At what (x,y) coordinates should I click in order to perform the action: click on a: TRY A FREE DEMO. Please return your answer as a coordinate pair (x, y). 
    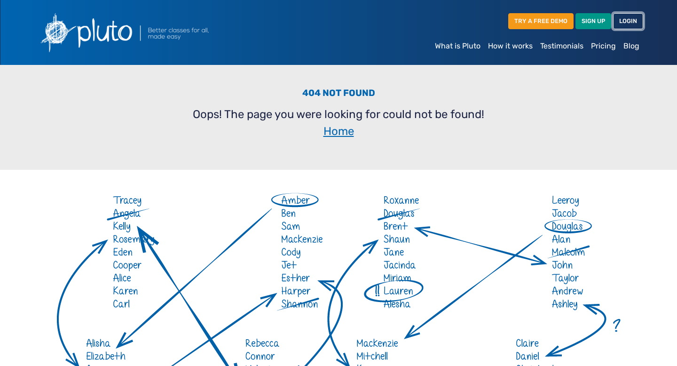
    Looking at the image, I should click on (541, 21).